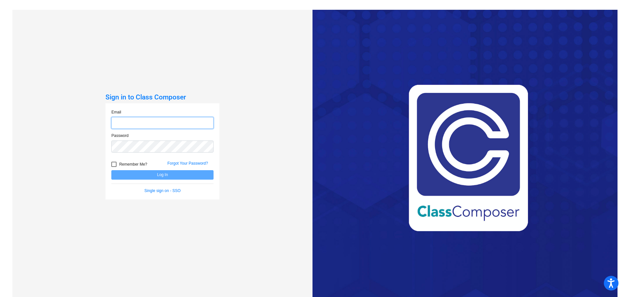 This screenshot has height=297, width=625. Describe the element at coordinates (162, 174) in the screenshot. I see `button: Log In` at that location.